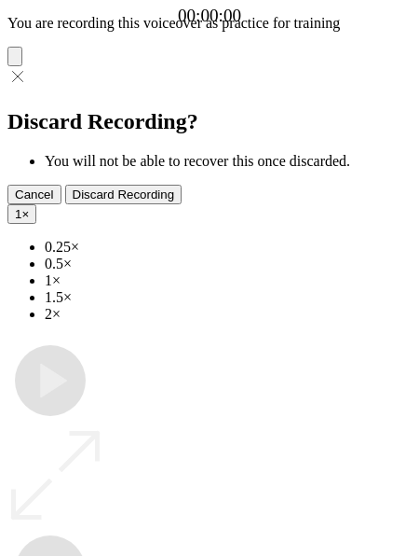 The width and height of the screenshot is (419, 556). I want to click on button: 1×, so click(21, 213).